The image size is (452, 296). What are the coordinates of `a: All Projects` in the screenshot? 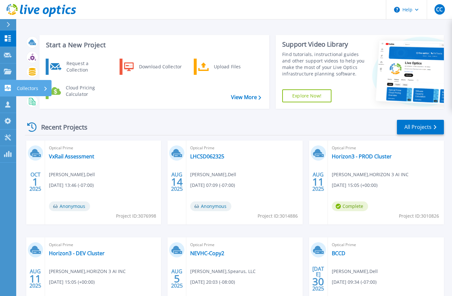 It's located at (421, 127).